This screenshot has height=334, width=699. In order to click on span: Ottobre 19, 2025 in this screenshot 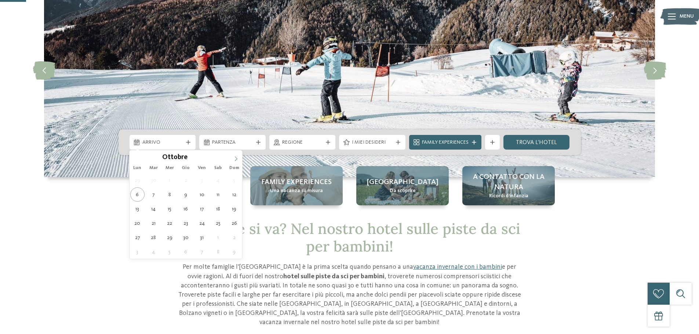, I will do `click(234, 209)`.